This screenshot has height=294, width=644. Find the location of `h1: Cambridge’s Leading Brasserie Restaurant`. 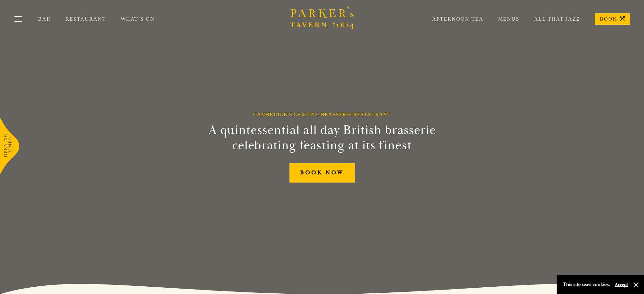

h1: Cambridge’s Leading Brasserie Restaurant is located at coordinates (322, 114).